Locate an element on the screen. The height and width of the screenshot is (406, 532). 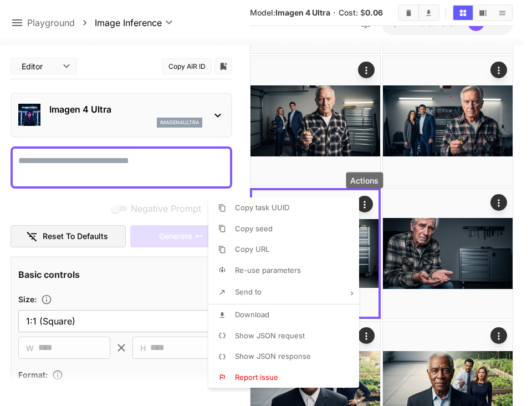
span: Show JSON request is located at coordinates (270, 336).